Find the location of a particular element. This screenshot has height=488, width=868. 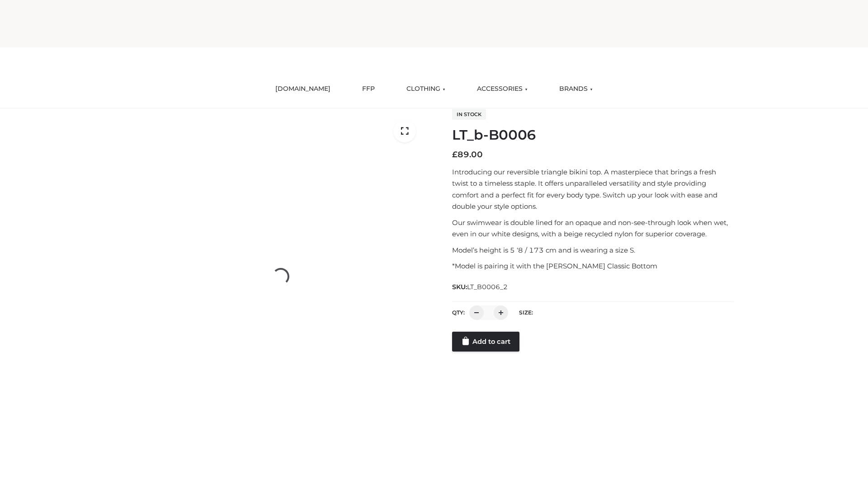

span: LT_B0006_2 is located at coordinates (487, 287).